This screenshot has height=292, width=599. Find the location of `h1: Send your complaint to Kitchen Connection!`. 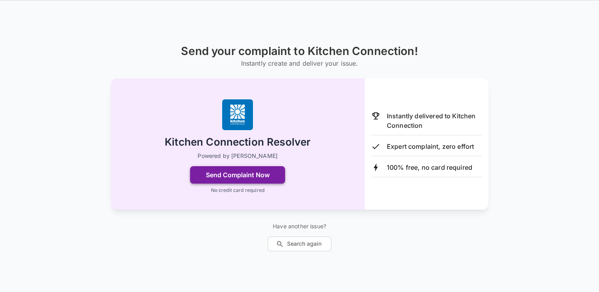

h1: Send your complaint to Kitchen Connection! is located at coordinates (299, 51).